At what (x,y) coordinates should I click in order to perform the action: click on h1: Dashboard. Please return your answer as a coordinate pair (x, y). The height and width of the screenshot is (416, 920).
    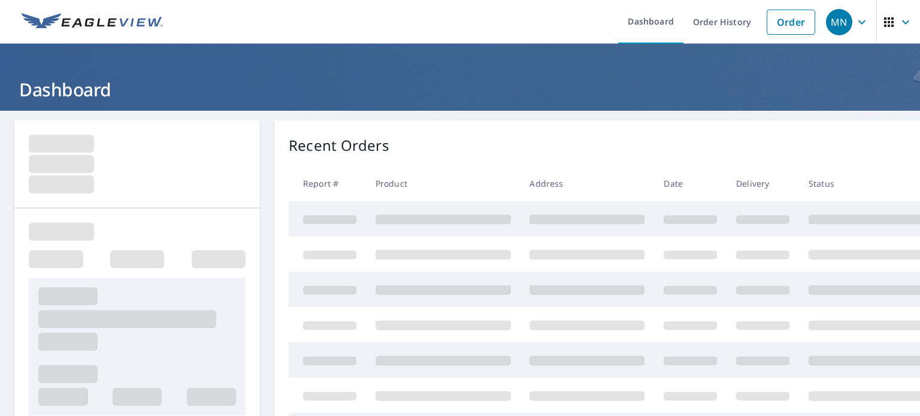
    Looking at the image, I should click on (460, 89).